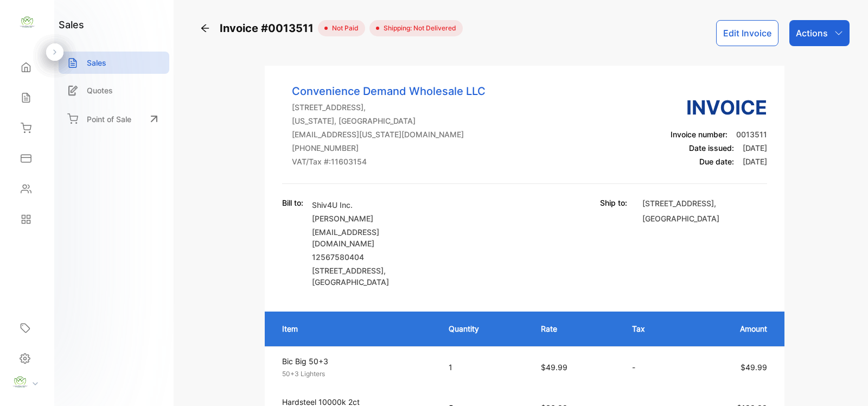  What do you see at coordinates (374, 205) in the screenshot?
I see `p: Shiv4U Inc.` at bounding box center [374, 205].